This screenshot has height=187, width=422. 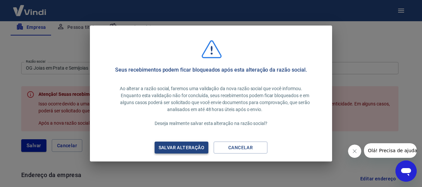 I want to click on span: Olá! Precisa de ajuda?, so click(x=30, y=7).